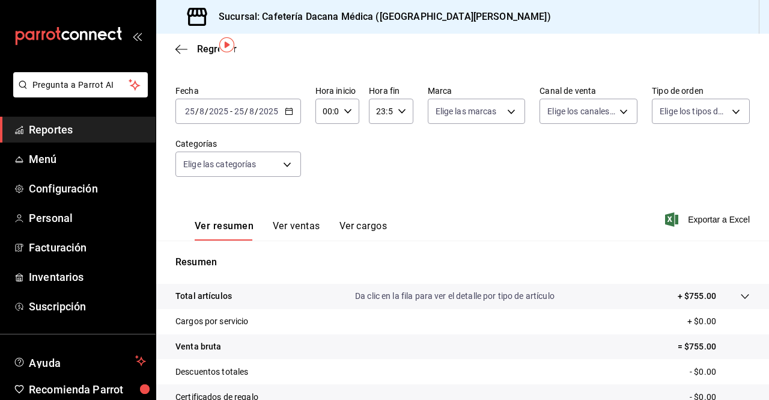 This screenshot has height=400, width=769. What do you see at coordinates (87, 389) in the screenshot?
I see `span: Recomienda Parrot` at bounding box center [87, 389].